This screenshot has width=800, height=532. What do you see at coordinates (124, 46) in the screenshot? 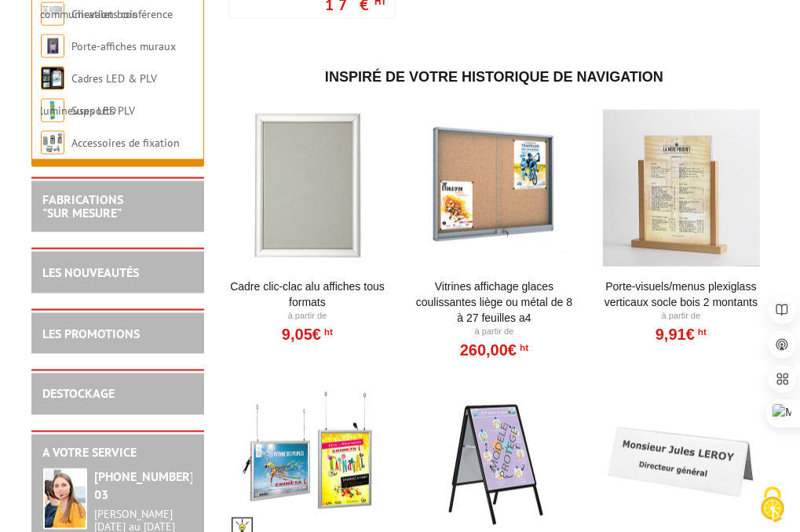
I see `a: Porte-affiches muraux` at bounding box center [124, 46].